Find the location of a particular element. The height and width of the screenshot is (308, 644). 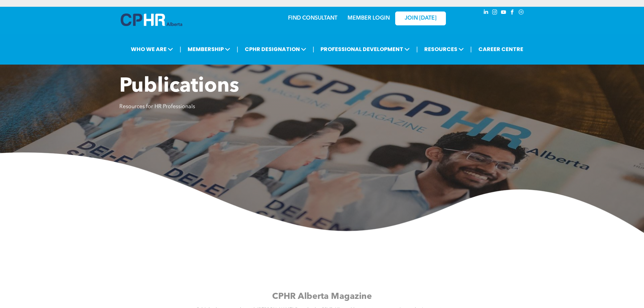

a: Social network is located at coordinates (521, 13).